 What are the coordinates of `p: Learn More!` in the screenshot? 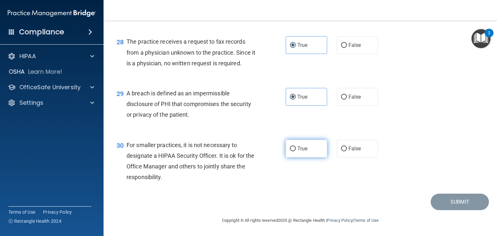 It's located at (45, 72).